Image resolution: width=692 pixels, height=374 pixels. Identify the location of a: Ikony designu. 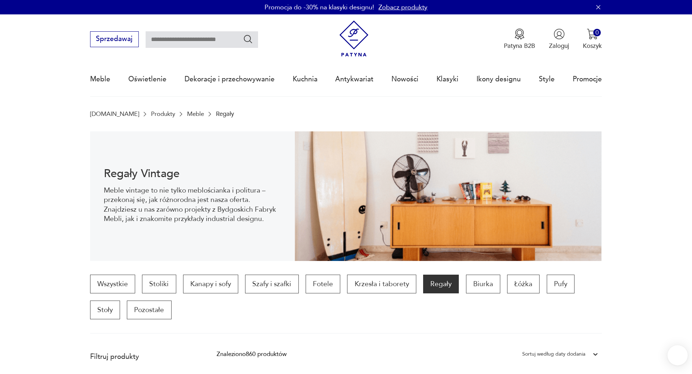
(498, 79).